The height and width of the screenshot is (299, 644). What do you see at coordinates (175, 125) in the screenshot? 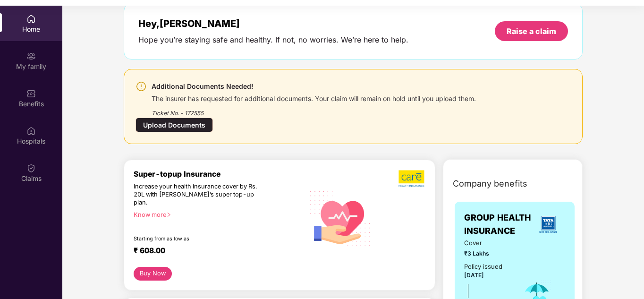
I see `div: Upload Documents` at bounding box center [175, 125].